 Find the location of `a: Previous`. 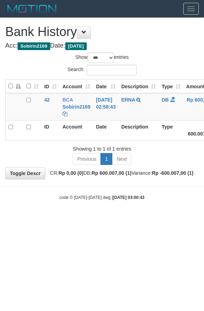

a: Previous is located at coordinates (87, 159).